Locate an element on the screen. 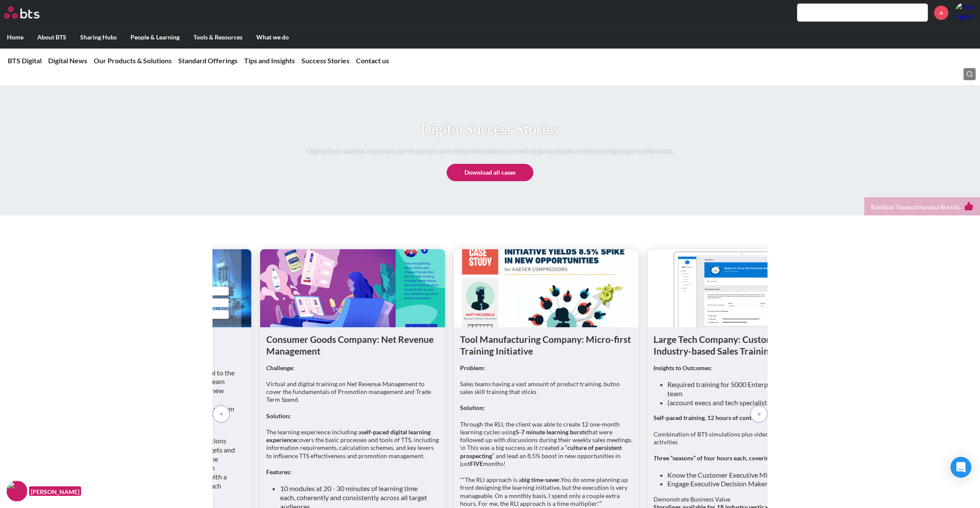 This screenshot has height=508, width=980. p: Virtual and digital training on Net Revenue Management to cover the fundamentals of Promotion man... is located at coordinates (353, 392).